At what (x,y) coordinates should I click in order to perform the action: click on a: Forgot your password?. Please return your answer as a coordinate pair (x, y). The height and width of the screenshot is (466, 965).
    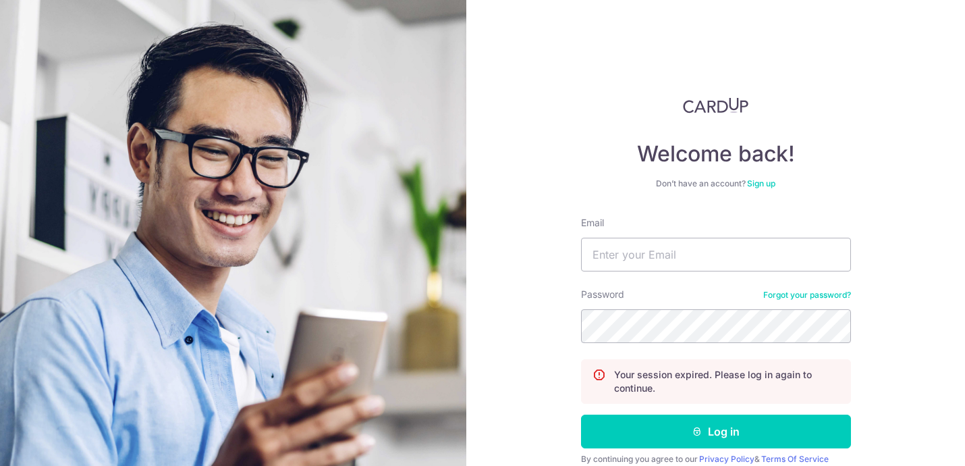
    Looking at the image, I should click on (807, 295).